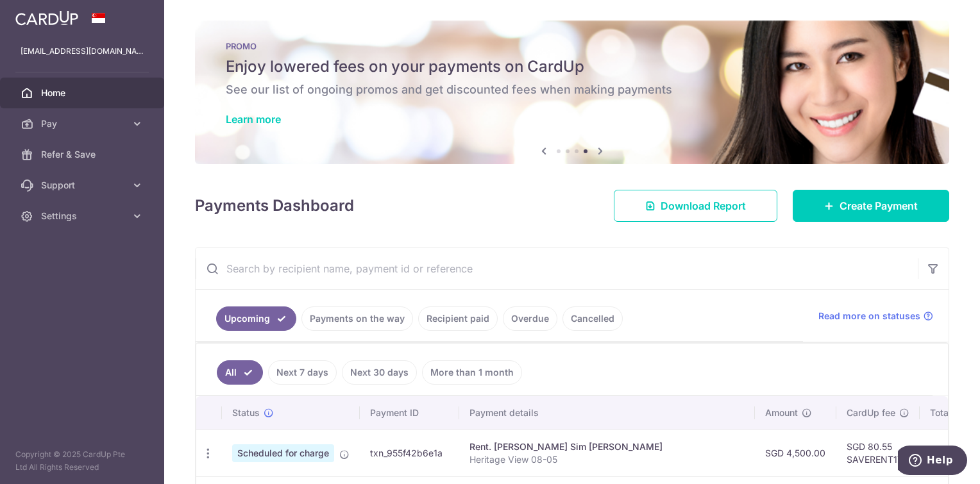 This screenshot has height=484, width=980. I want to click on a: Next 7 days, so click(302, 373).